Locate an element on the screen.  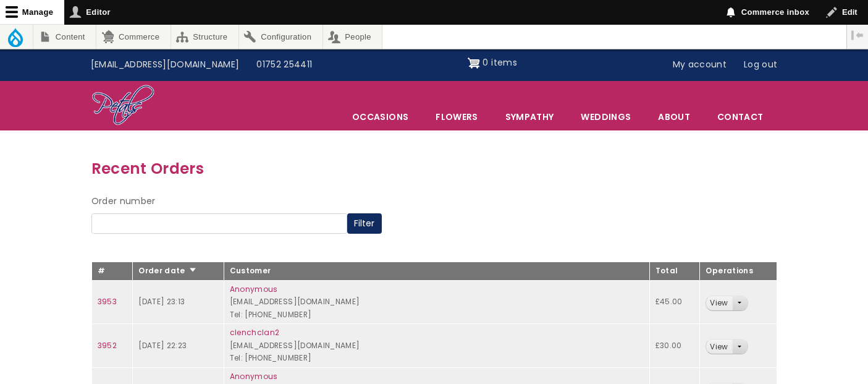
th: Total is located at coordinates (675, 271).